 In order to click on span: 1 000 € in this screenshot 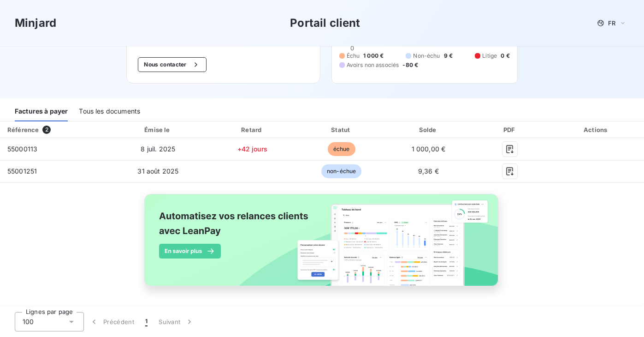, I will do `click(373, 56)`.